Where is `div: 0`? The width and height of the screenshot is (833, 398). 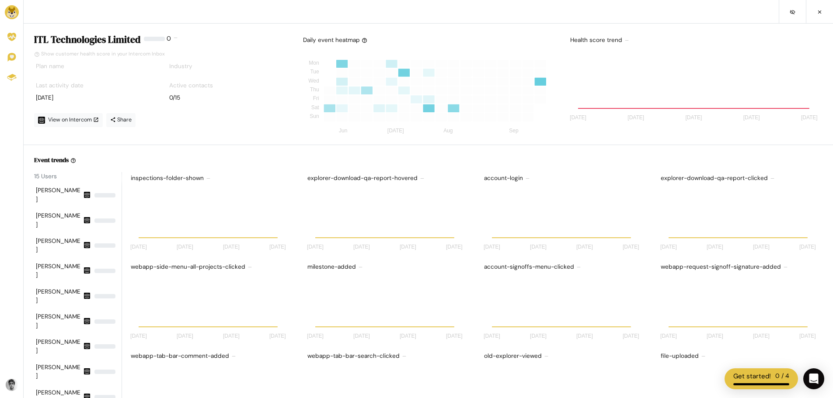 div: 0 is located at coordinates (169, 42).